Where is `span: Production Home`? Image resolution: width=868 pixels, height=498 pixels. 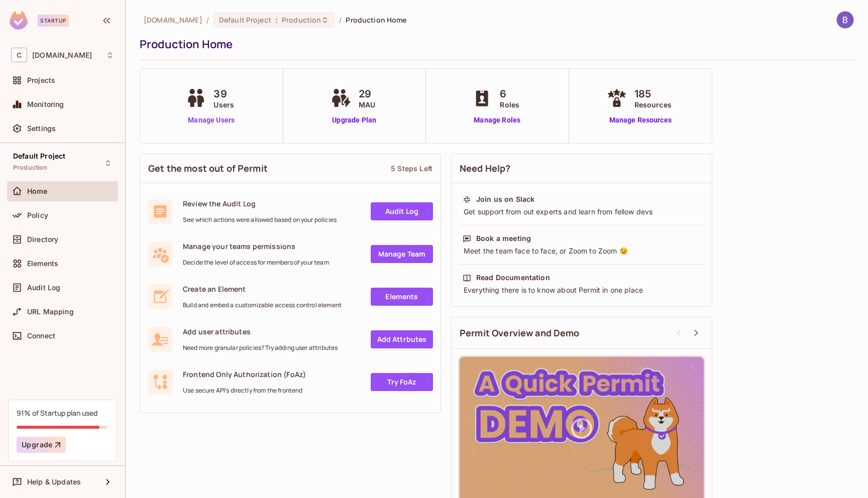 span: Production Home is located at coordinates (376, 20).